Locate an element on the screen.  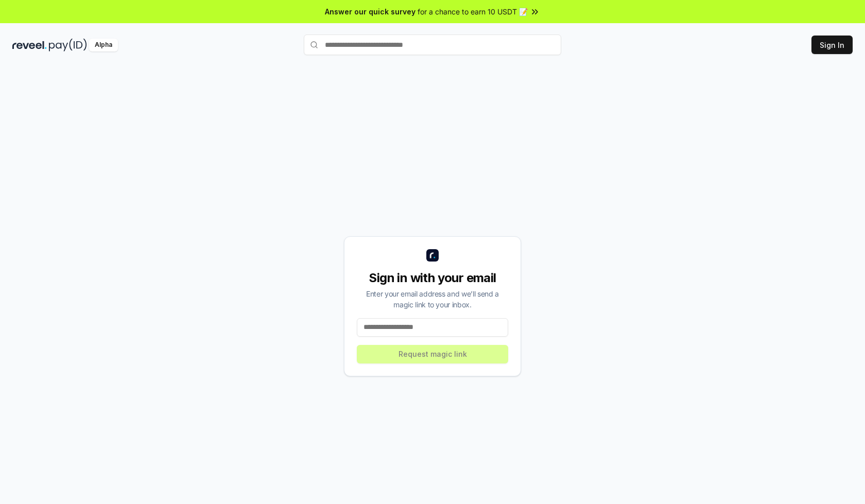
img: reveel_dark is located at coordinates (29, 45).